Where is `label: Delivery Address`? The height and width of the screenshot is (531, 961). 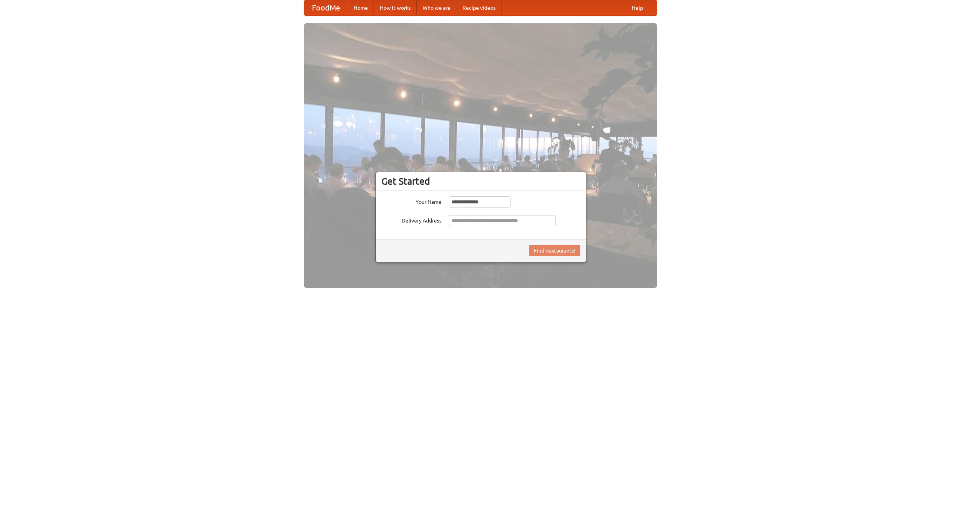 label: Delivery Address is located at coordinates (411, 220).